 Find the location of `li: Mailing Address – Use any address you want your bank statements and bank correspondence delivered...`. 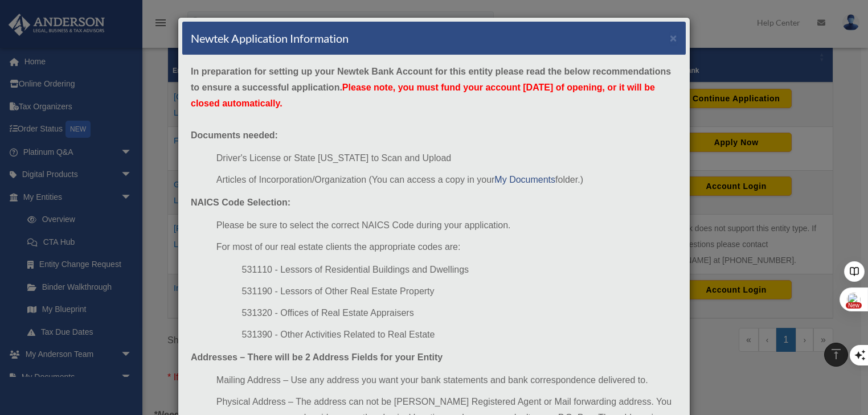

li: Mailing Address – Use any address you want your bank statements and bank correspondence delivered... is located at coordinates (447, 381).